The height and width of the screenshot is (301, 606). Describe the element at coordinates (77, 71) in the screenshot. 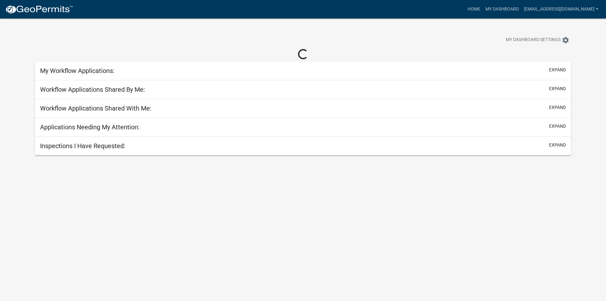

I see `h5: My Workflow Applications:` at that location.